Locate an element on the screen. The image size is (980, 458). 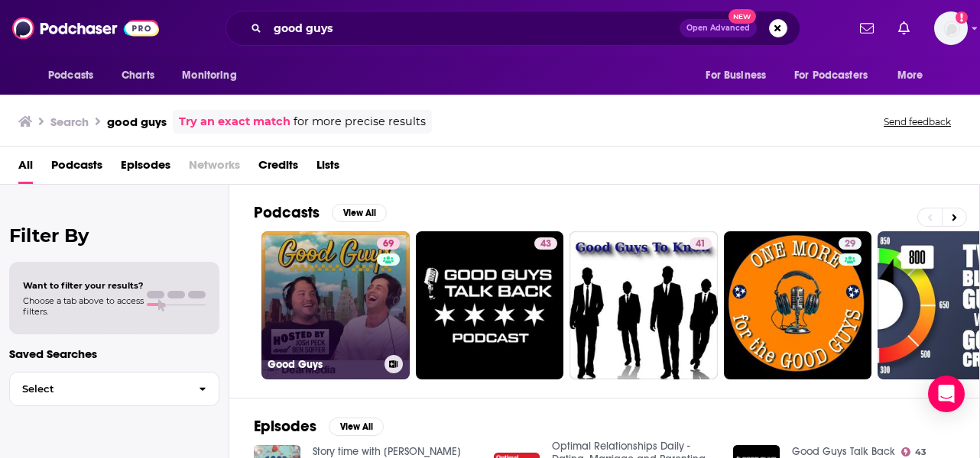
span: For Business is located at coordinates (736, 76).